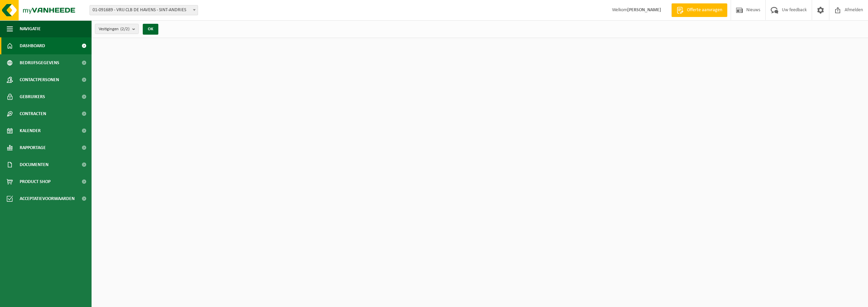  What do you see at coordinates (34, 165) in the screenshot?
I see `span: Documenten` at bounding box center [34, 165].